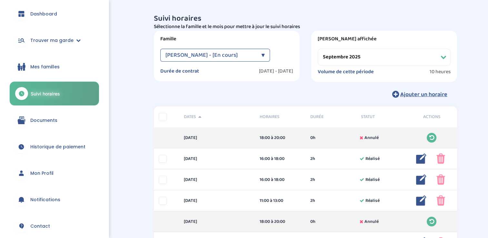 The width and height of the screenshot is (488, 238). What do you see at coordinates (431, 117) in the screenshot?
I see `div: Actions` at bounding box center [431, 117].